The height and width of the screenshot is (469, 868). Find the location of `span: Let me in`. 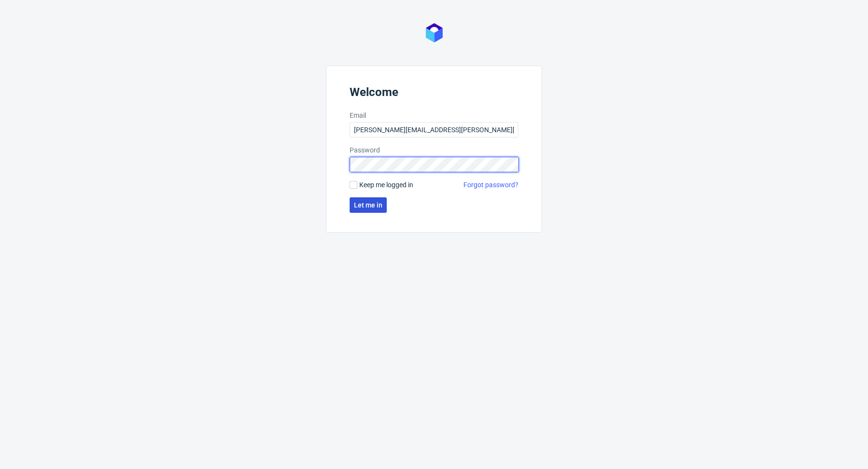

span: Let me in is located at coordinates (368, 205).